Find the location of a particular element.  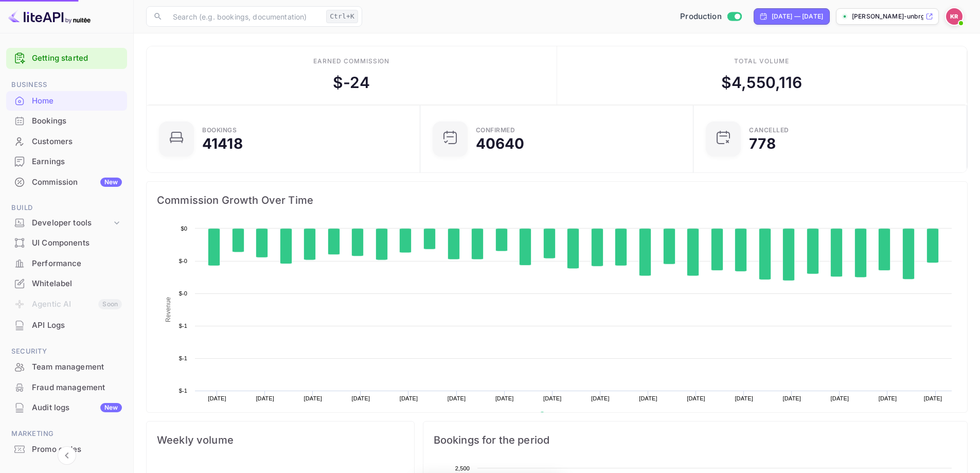

span: Commission Growth Over Time is located at coordinates (557, 200).